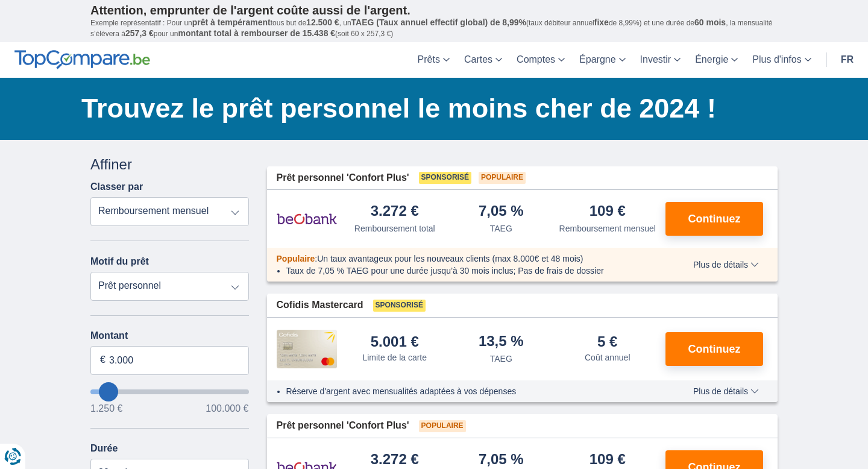 The image size is (868, 469). I want to click on label: Montant, so click(170, 336).